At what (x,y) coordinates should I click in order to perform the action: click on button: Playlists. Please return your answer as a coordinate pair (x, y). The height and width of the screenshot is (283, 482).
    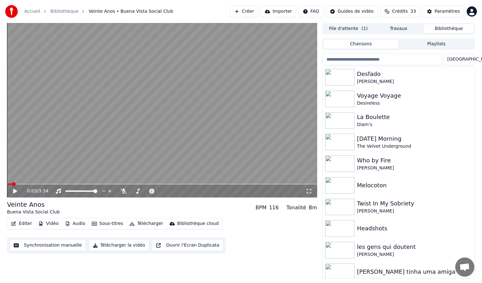
    Looking at the image, I should click on (436, 44).